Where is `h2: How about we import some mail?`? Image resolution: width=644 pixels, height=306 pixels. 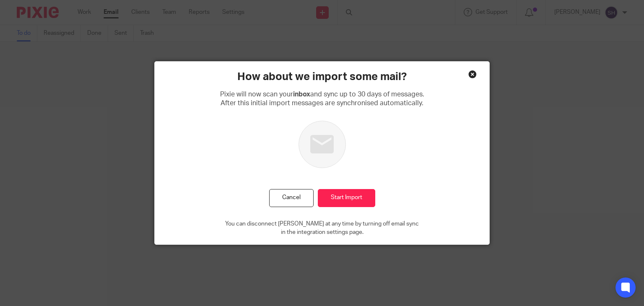
h2: How about we import some mail? is located at coordinates (322, 77).